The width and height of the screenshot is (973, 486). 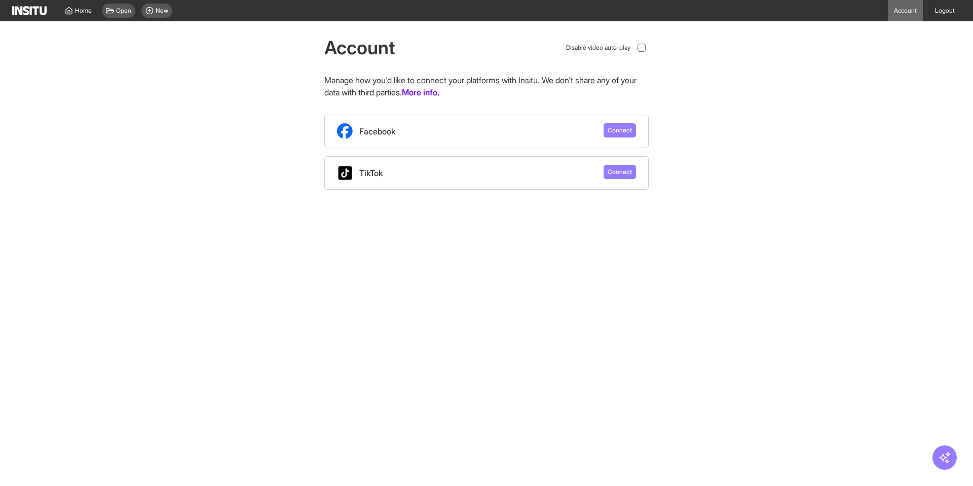 I want to click on span: Open, so click(x=124, y=11).